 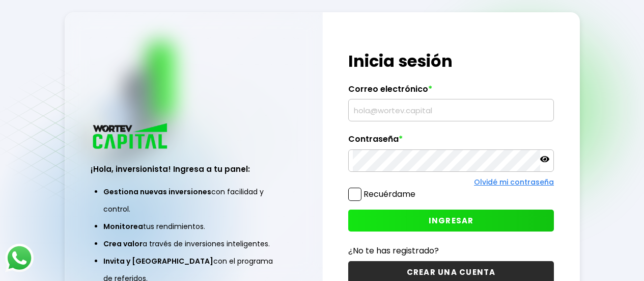 I want to click on h1: Inicia sesión, so click(x=452, y=61).